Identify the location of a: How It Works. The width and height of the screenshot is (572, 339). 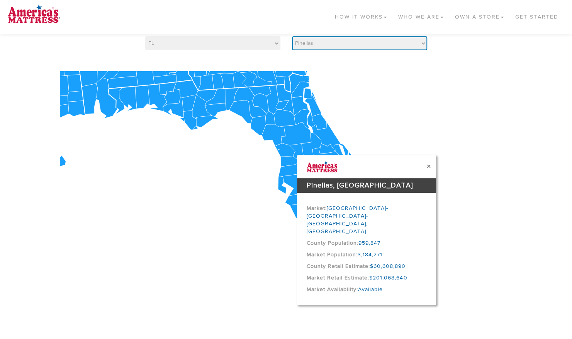
(361, 15).